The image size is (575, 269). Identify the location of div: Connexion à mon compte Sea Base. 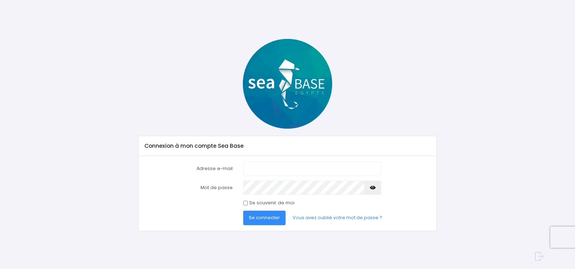
(287, 146).